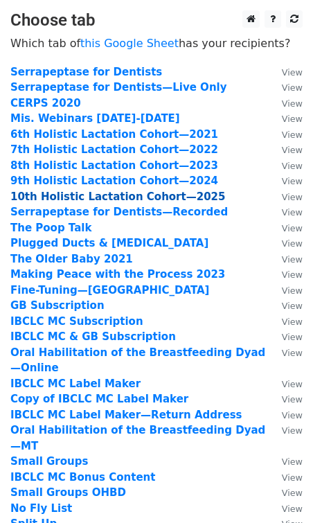 This screenshot has width=313, height=523. Describe the element at coordinates (93, 336) in the screenshot. I see `a: IBCLC MC & GB Subscription` at that location.